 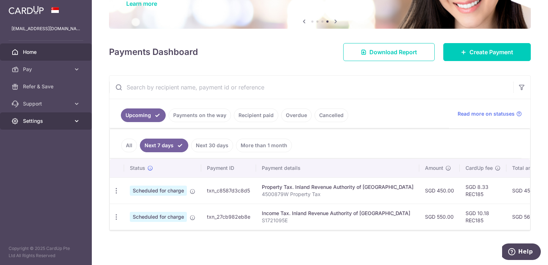 What do you see at coordinates (264, 145) in the screenshot?
I see `a: More than 1 month` at bounding box center [264, 145].